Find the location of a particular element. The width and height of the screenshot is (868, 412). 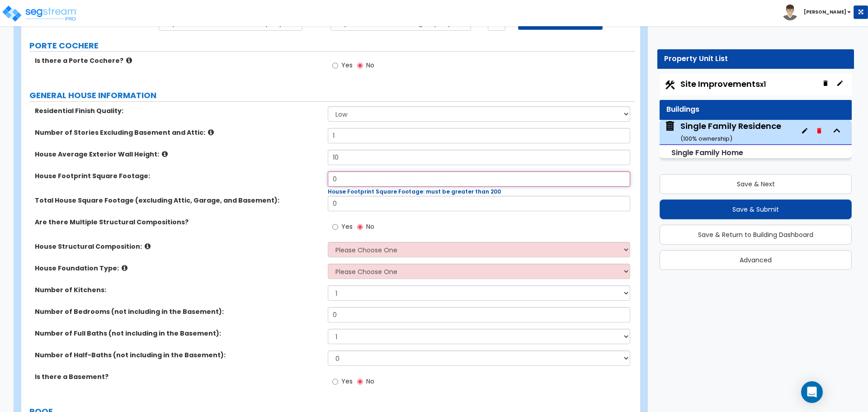

label: Residential Finish Quality: is located at coordinates (178, 111).